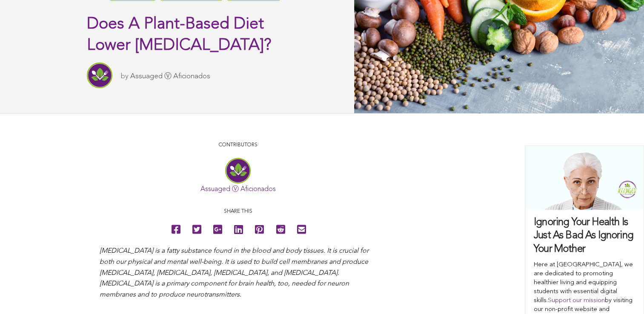 Image resolution: width=644 pixels, height=314 pixels. What do you see at coordinates (100, 75) in the screenshot?
I see `img: Assuaged Ⓥ Aficionados` at bounding box center [100, 75].